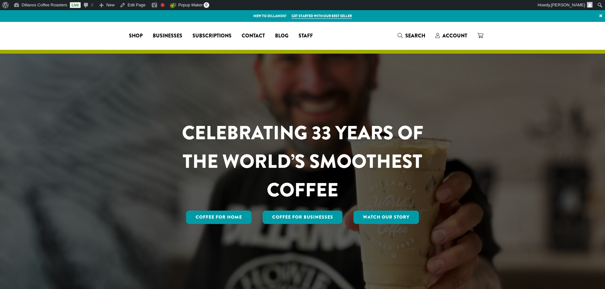 This screenshot has width=605, height=289. Describe the element at coordinates (305, 36) in the screenshot. I see `a: Staff` at that location.